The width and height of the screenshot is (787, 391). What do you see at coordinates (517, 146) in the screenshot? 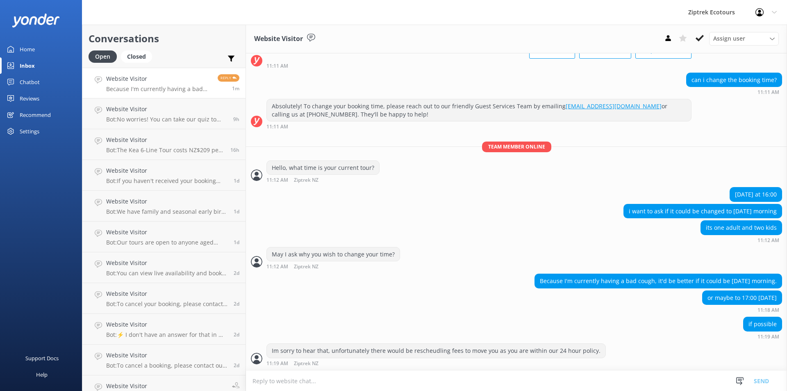
I see `span: Team member online` at bounding box center [517, 146].